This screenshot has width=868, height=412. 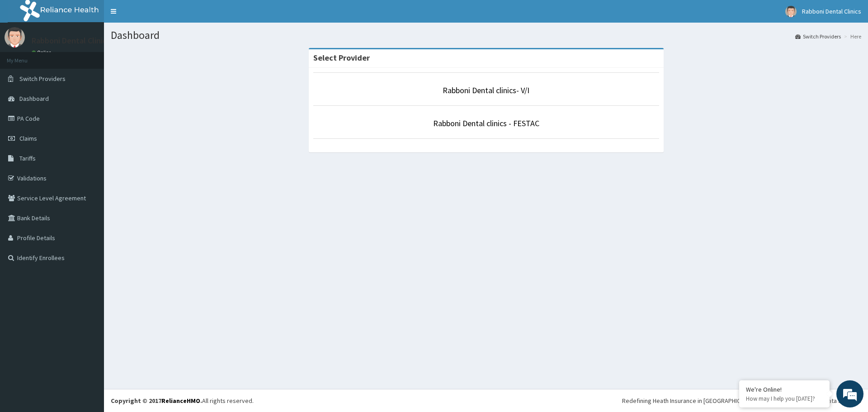 I want to click on div: We're Online!, so click(x=784, y=390).